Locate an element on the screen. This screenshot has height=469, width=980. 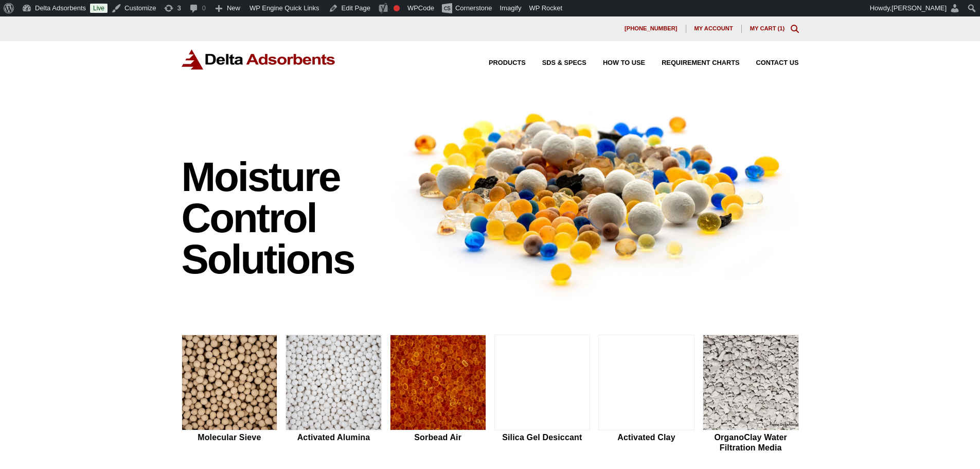
img: Image is located at coordinates (595, 197).